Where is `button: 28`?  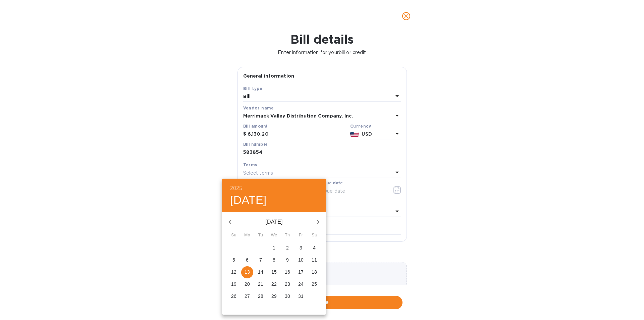
button: 28 is located at coordinates (261, 297).